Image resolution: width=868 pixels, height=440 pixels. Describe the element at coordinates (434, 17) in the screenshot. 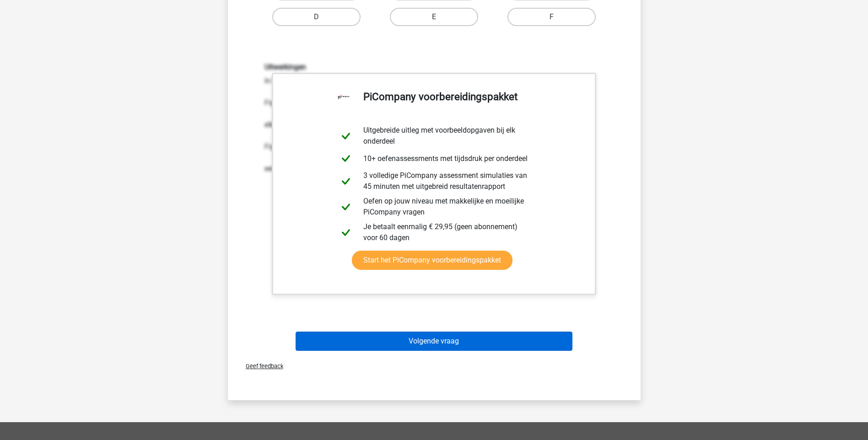

I see `label: E` at that location.